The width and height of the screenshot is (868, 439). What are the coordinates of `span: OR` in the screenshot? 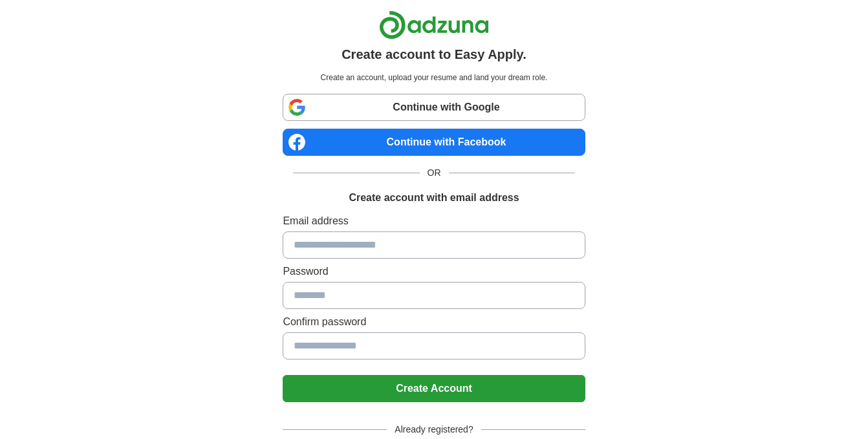 It's located at (434, 173).